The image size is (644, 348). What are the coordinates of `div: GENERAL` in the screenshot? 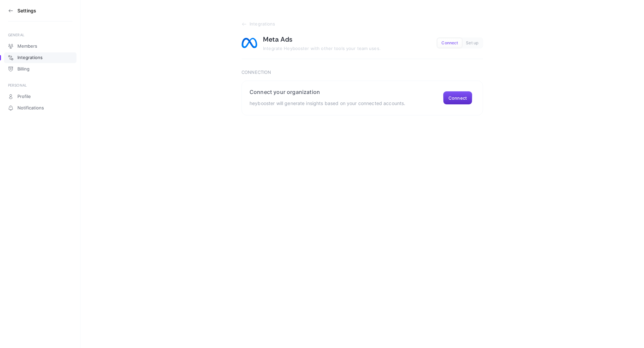 It's located at (40, 35).